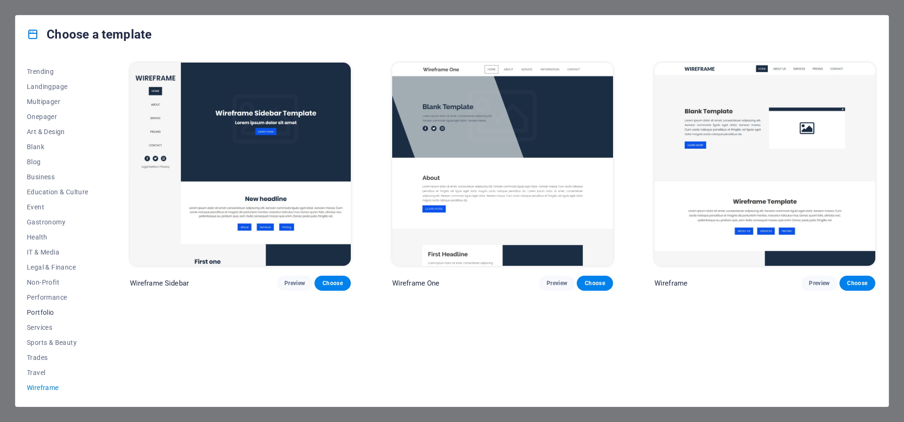  I want to click on button: Travel, so click(57, 373).